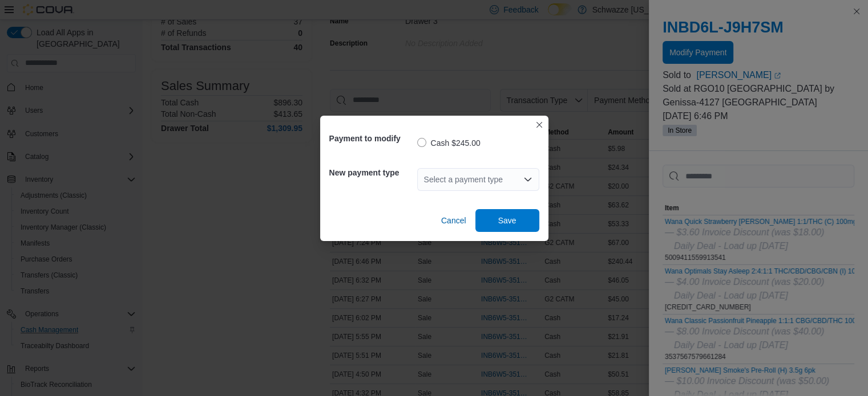 The height and width of the screenshot is (396, 868). What do you see at coordinates (507, 220) in the screenshot?
I see `button: Save` at bounding box center [507, 220].